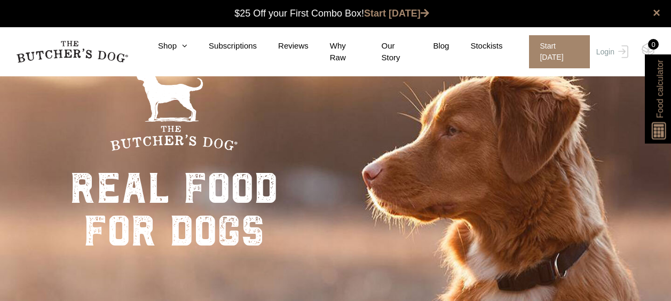  I want to click on span: Food calculator, so click(660, 89).